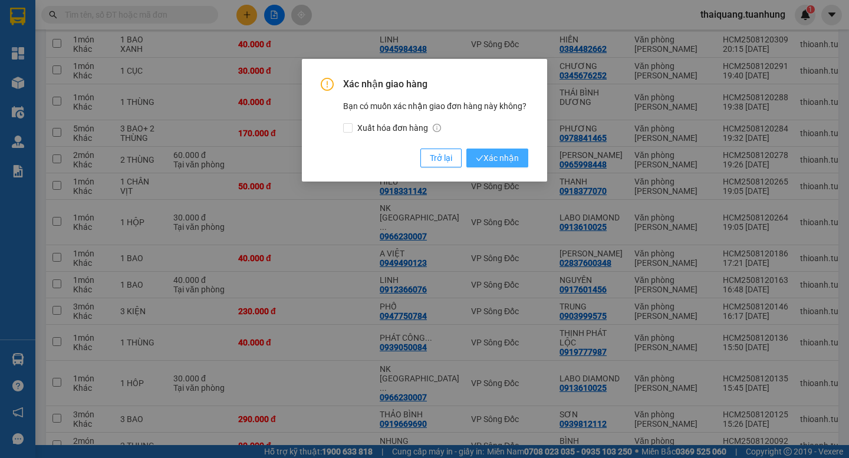  What do you see at coordinates (435, 84) in the screenshot?
I see `span: Xác nhận giao hàng` at bounding box center [435, 84].